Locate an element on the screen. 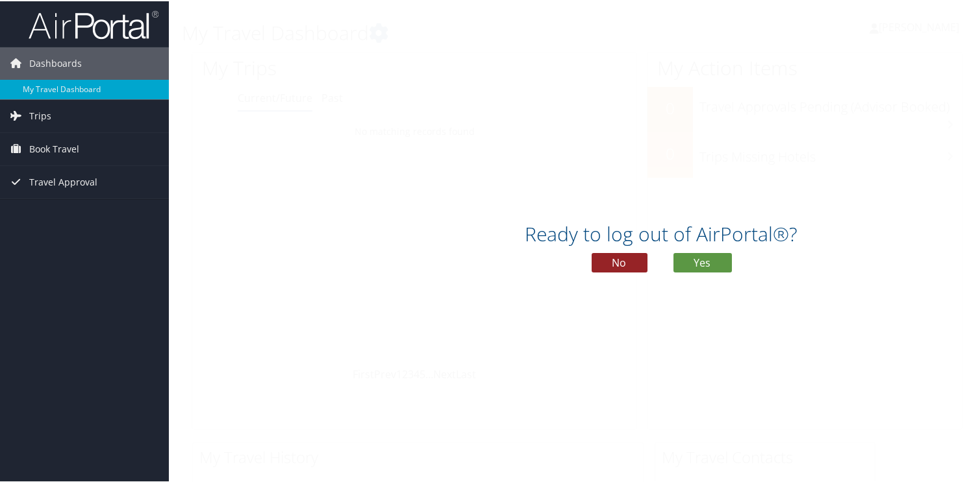 Image resolution: width=980 pixels, height=482 pixels. span: Dashboards is located at coordinates (55, 62).